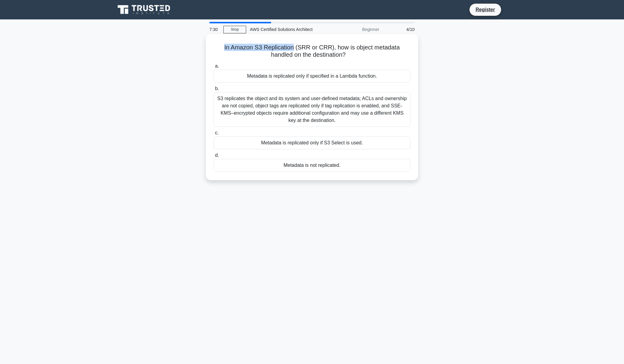 The image size is (624, 364). Describe the element at coordinates (312, 51) in the screenshot. I see `h5: In Amazon S3 Replication (SRR or CRR), how is object metadata handled on the destination?` at that location.